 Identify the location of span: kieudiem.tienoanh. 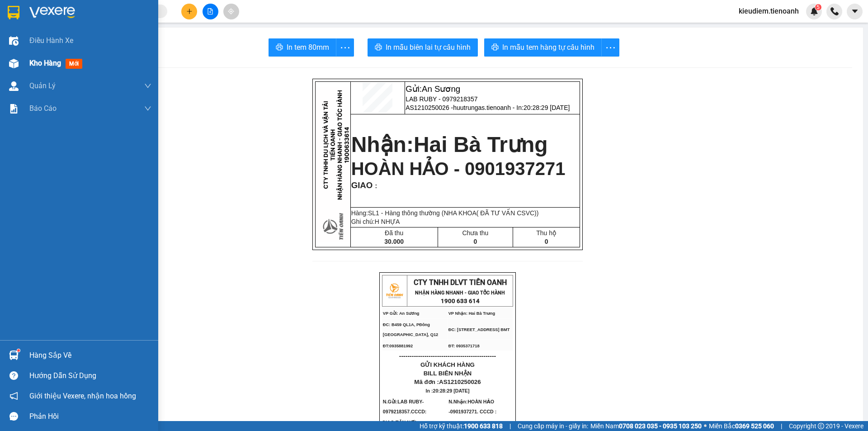
(769, 11).